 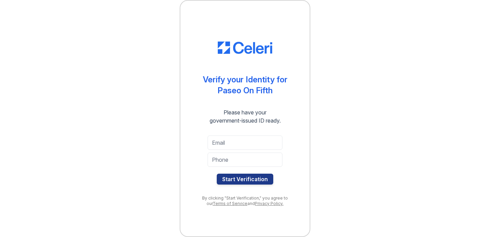 What do you see at coordinates (230, 203) in the screenshot?
I see `a: Terms of Service` at bounding box center [230, 203].